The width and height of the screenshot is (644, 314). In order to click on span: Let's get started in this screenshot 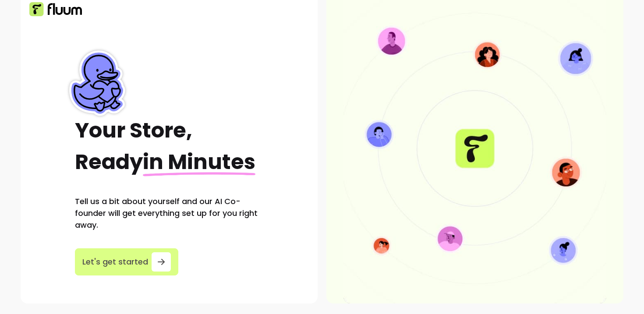, I will do `click(115, 262)`.